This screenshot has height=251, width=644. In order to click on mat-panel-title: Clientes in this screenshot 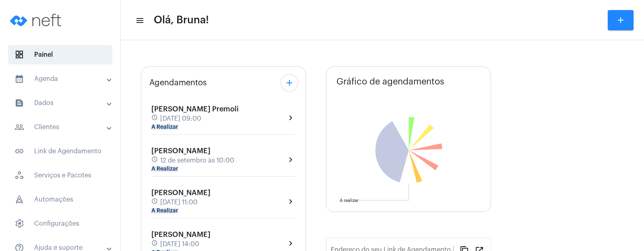, I will do `click(61, 127)`.